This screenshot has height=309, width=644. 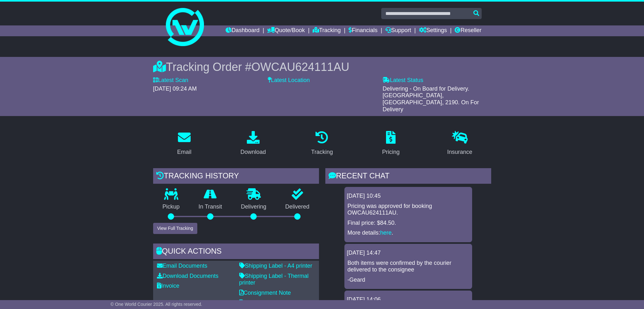 I want to click on div: Quick Actions, so click(x=236, y=252).